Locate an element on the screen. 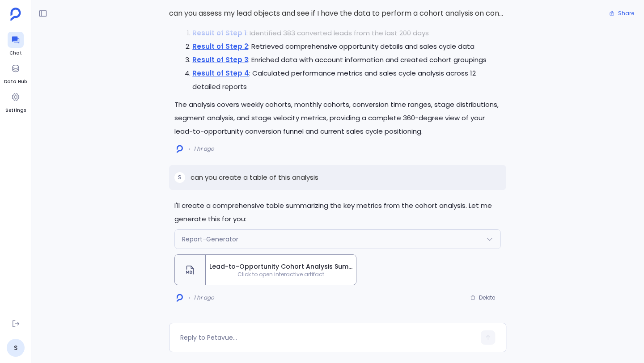 The width and height of the screenshot is (644, 363). li: : Enriched data with account information and created cohort groupings is located at coordinates (347, 60).